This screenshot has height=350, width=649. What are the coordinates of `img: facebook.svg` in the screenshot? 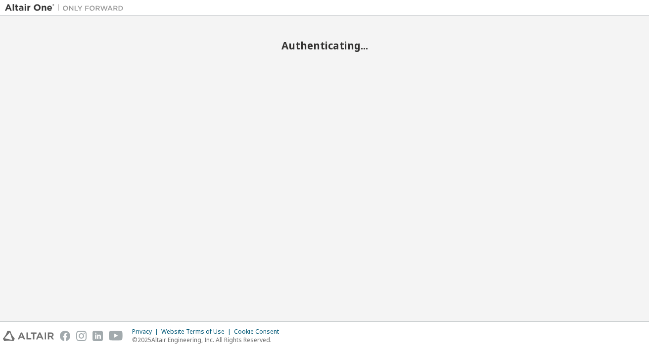 It's located at (65, 336).